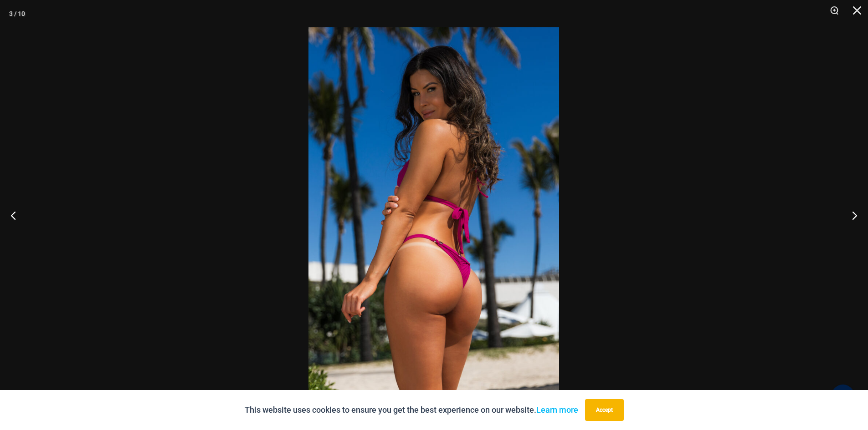  What do you see at coordinates (434, 215) in the screenshot?
I see `img: Tight Rope Pink 319 Top 4228 Thong 07` at bounding box center [434, 215].